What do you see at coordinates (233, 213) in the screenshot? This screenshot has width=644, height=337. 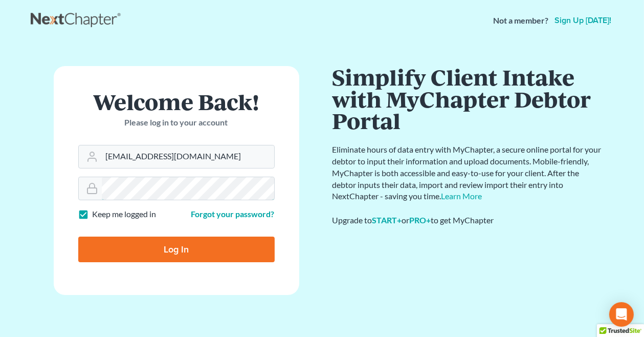 I see `a: Forgot your password?` at bounding box center [233, 213].